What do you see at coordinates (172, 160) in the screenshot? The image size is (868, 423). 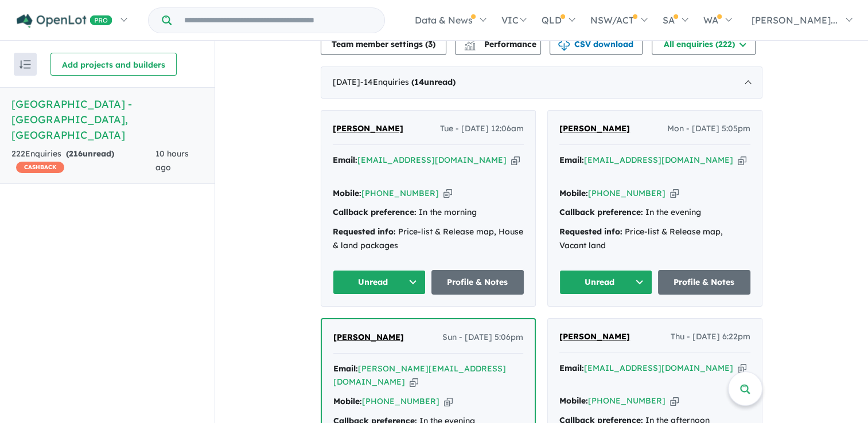 I see `span: 10 hours ago` at bounding box center [172, 160].